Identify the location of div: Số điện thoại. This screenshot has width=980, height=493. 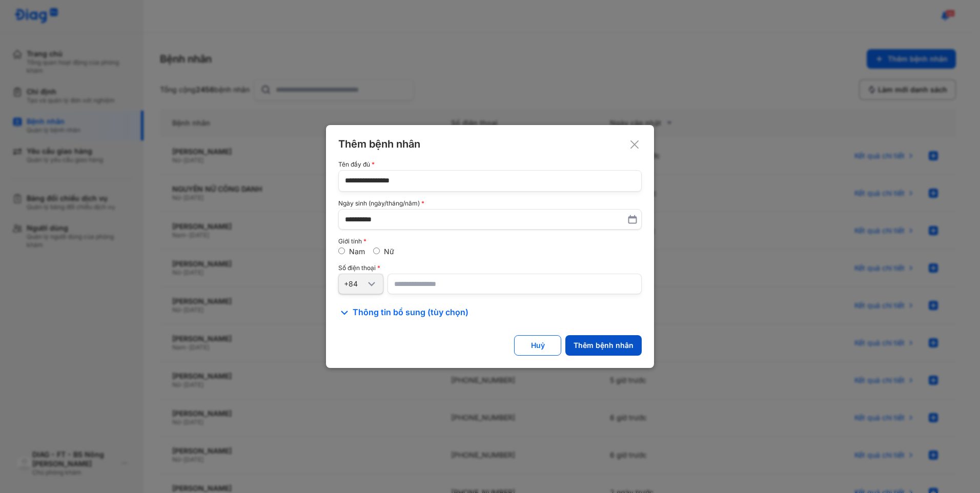
(490, 268).